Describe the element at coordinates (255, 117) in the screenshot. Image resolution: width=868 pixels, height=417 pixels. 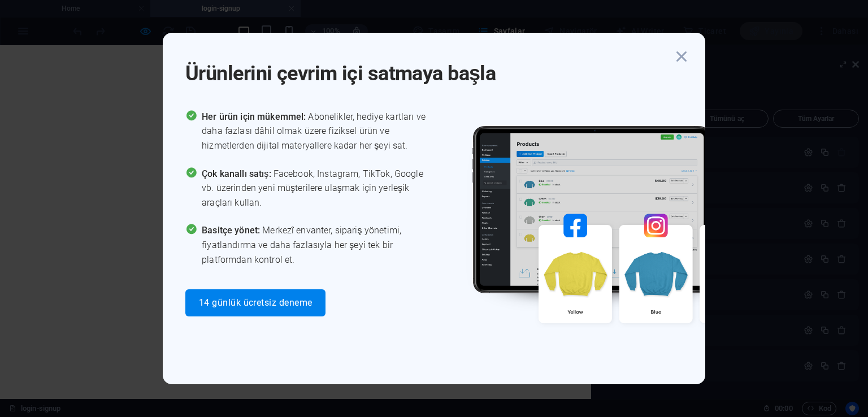
I see `span: Her ürün için mükemmel:` at that location.